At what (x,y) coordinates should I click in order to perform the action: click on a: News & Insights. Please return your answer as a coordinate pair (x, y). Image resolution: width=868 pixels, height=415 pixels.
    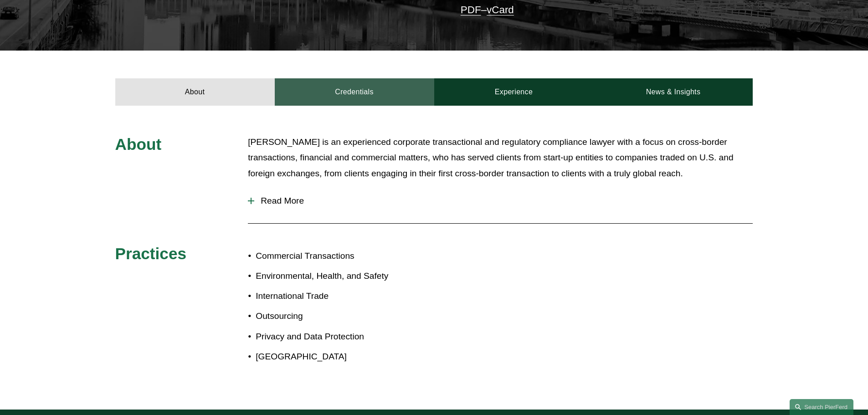
    Looking at the image, I should click on (673, 92).